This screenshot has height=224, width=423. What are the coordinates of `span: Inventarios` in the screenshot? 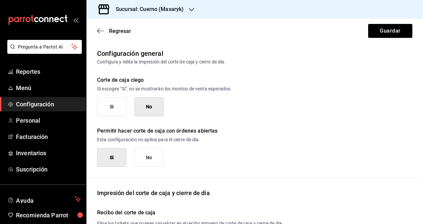 It's located at (48, 153).